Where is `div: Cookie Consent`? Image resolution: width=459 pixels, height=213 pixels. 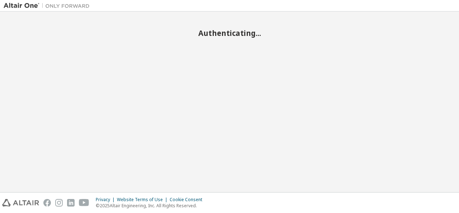 div: Cookie Consent is located at coordinates (188, 199).